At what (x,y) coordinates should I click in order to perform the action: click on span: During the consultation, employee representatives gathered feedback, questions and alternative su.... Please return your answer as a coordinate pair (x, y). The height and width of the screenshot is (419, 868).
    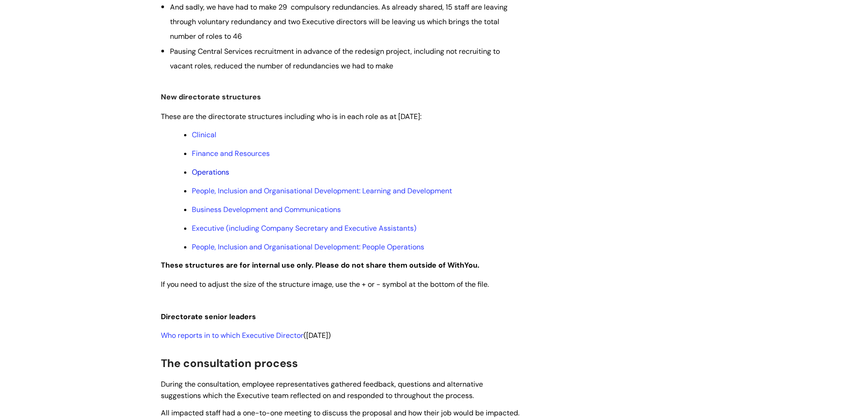
    Looking at the image, I should click on (322, 390).